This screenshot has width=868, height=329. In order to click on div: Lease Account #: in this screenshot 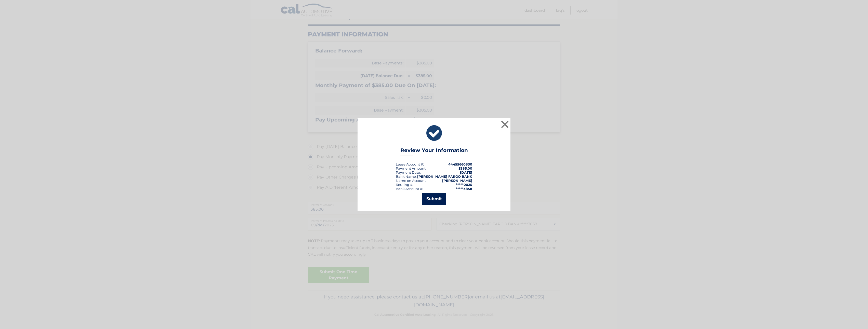, I will do `click(410, 164)`.